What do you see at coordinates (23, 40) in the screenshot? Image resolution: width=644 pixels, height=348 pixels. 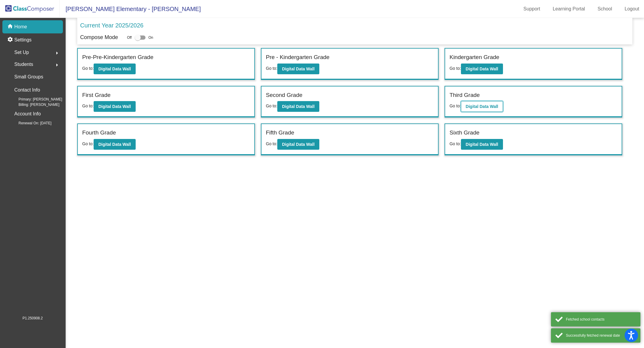 I see `p: Settings` at bounding box center [23, 40].